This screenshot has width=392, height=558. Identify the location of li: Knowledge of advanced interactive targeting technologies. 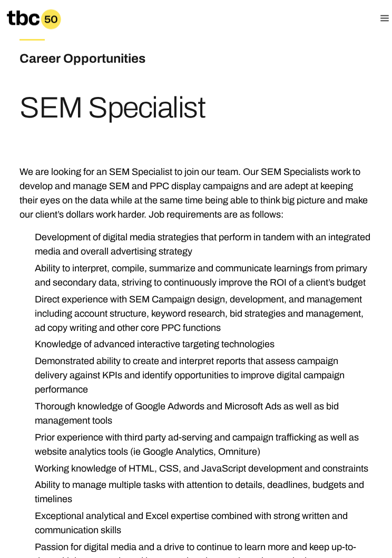
(199, 345).